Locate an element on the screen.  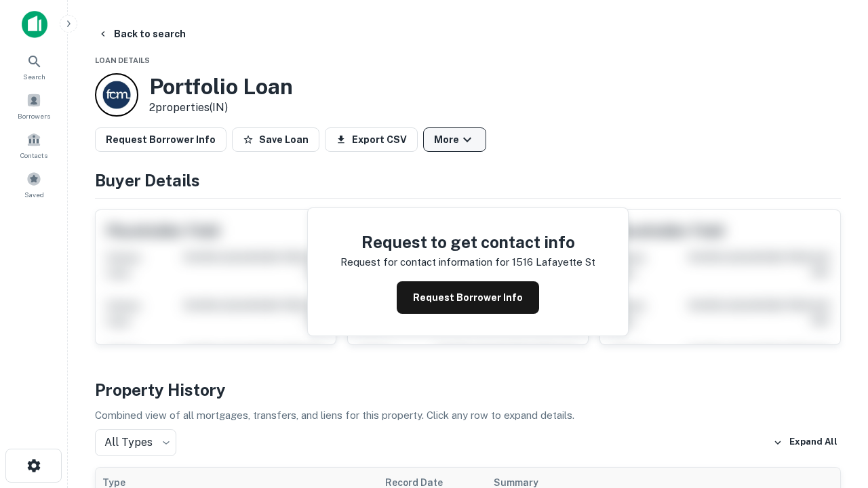
div: All Types is located at coordinates (135, 443).